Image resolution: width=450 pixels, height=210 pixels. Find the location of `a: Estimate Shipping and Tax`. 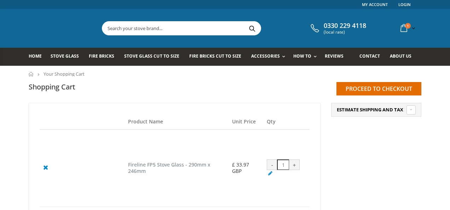

a: Estimate Shipping and Tax is located at coordinates (376, 110).